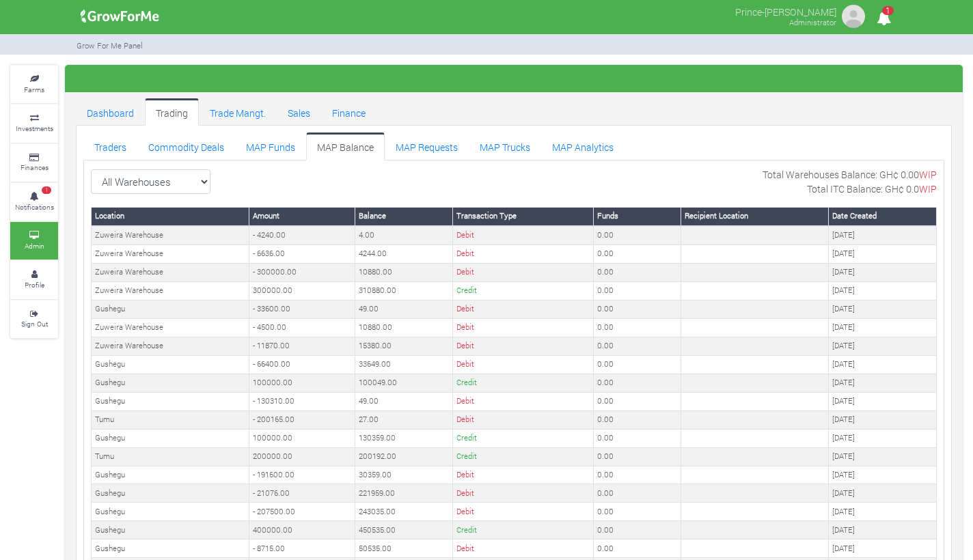 This screenshot has height=560, width=973. What do you see at coordinates (404, 530) in the screenshot?
I see `td: 450535.00` at bounding box center [404, 530].